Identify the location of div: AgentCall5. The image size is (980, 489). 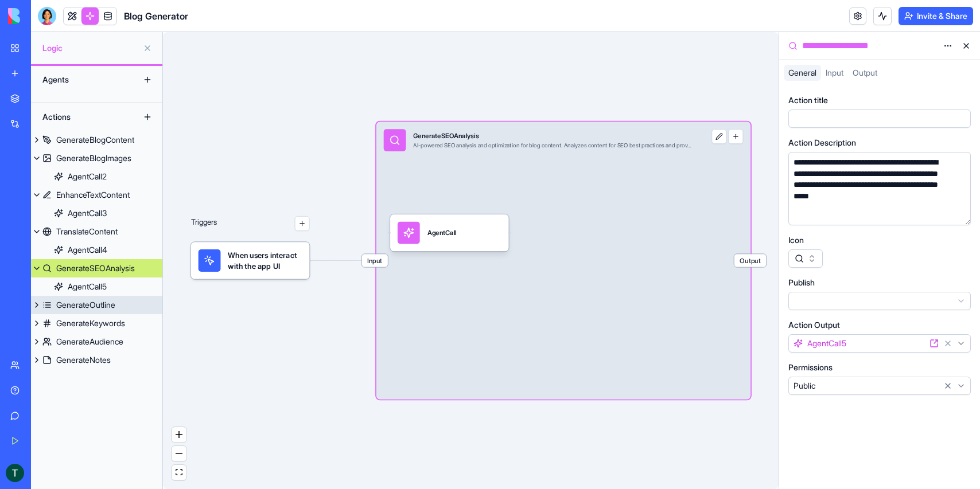
(87, 287).